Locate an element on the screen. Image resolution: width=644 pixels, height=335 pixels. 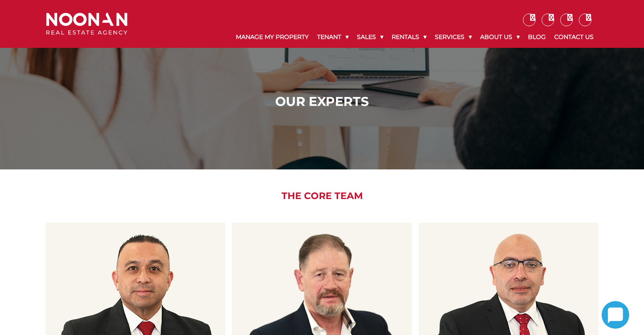
a: Manage My Property is located at coordinates (272, 37).